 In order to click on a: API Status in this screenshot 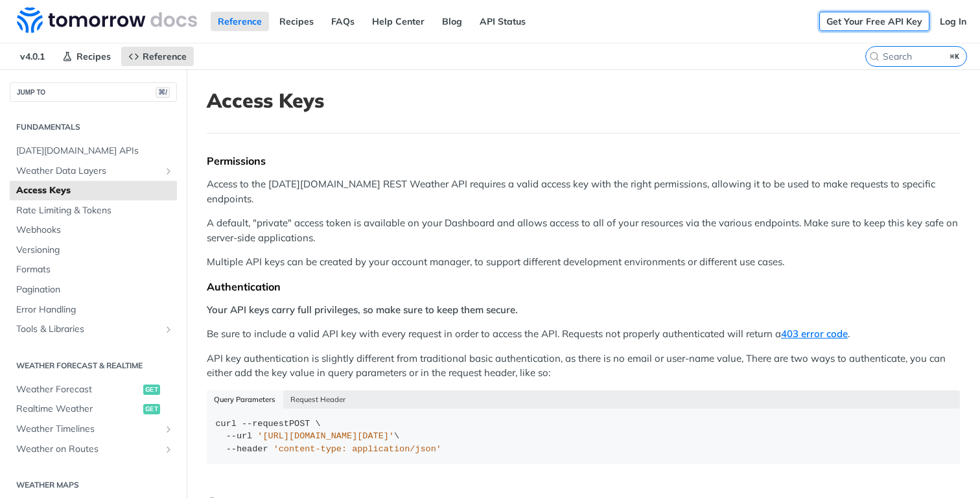, I will do `click(502, 22)`.